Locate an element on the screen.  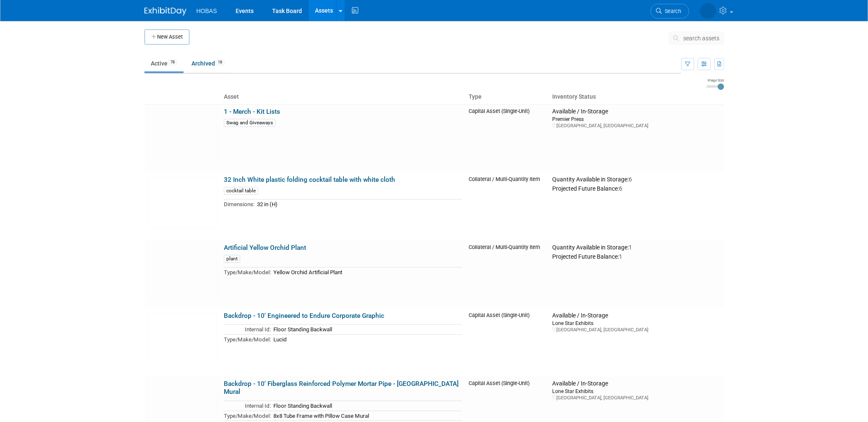
td: Yellow Orchid Artificial Plant is located at coordinates (367, 272).